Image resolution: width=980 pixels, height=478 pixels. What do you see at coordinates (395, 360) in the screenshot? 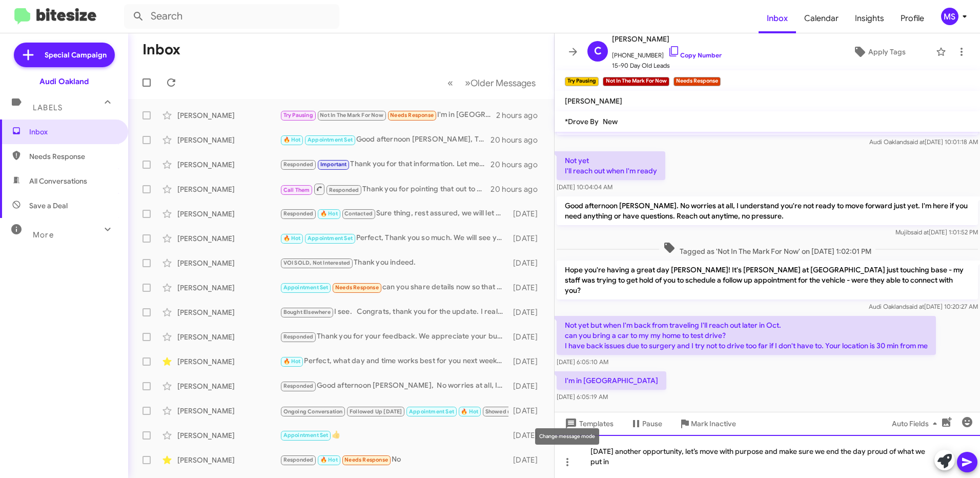
I see `div: Perfect, what day and time works best for you next week, I want to make sure my brand specialist ...` at bounding box center [395, 360].